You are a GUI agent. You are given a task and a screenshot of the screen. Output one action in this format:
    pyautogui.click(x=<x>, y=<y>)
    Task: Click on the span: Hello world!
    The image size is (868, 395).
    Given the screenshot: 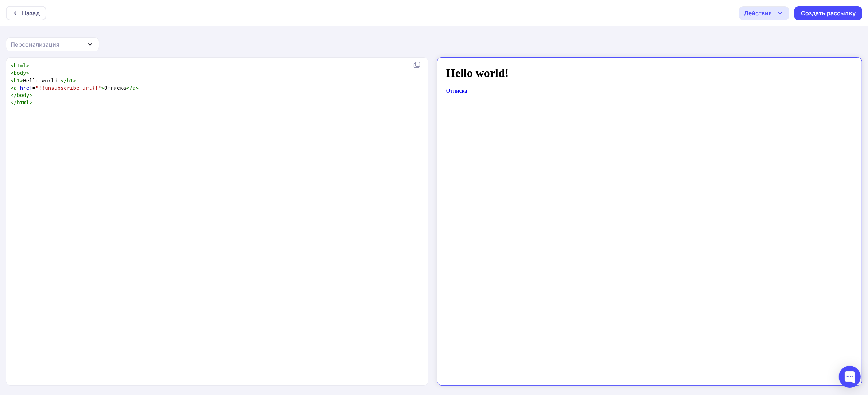 What is the action you would take?
    pyautogui.click(x=43, y=80)
    